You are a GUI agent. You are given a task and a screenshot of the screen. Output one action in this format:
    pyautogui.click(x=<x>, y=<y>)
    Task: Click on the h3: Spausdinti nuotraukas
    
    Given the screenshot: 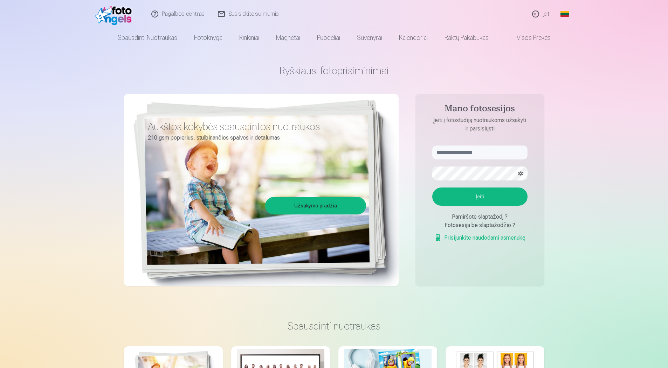 What is the action you would take?
    pyautogui.click(x=334, y=326)
    